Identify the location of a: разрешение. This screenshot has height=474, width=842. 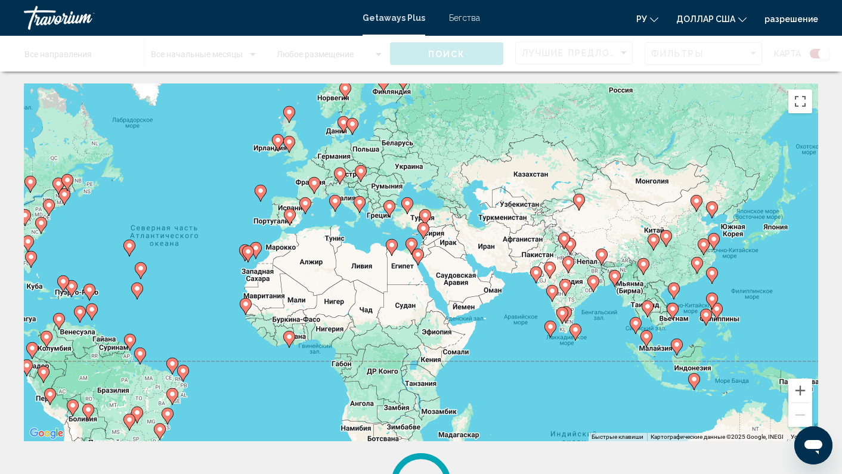
(791, 19).